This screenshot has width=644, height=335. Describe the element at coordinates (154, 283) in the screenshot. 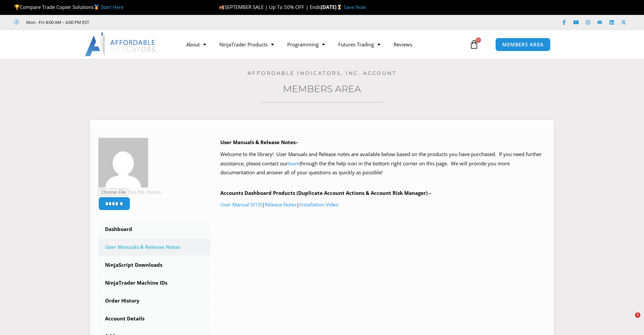

I see `a: NinjaTrader Machine IDs` at that location.